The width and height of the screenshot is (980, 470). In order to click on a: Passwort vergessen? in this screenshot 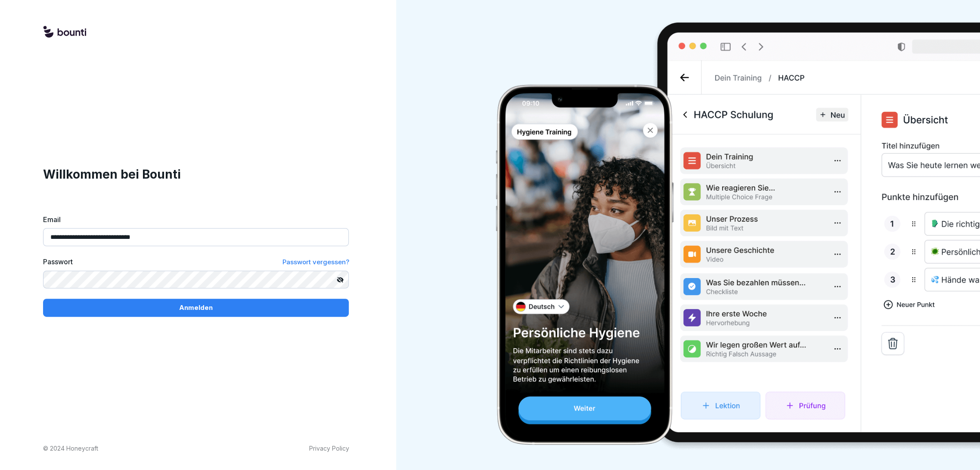, I will do `click(315, 262)`.